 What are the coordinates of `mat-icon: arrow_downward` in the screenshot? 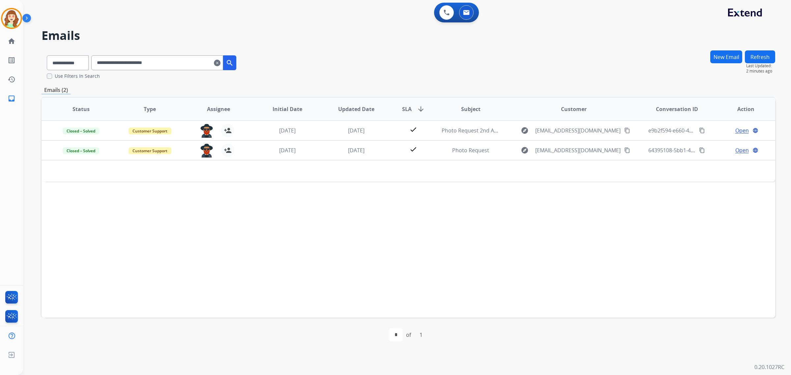 It's located at (421, 109).